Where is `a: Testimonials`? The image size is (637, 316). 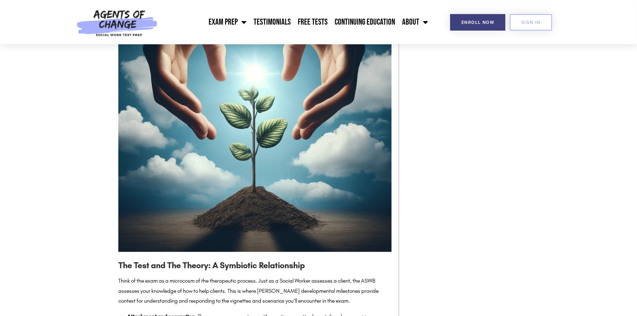
a: Testimonials is located at coordinates (272, 22).